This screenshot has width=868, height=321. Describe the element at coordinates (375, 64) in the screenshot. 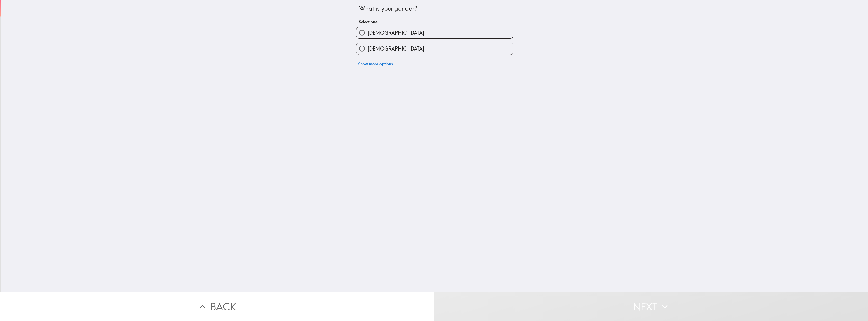

I see `button: Show more options` at that location.